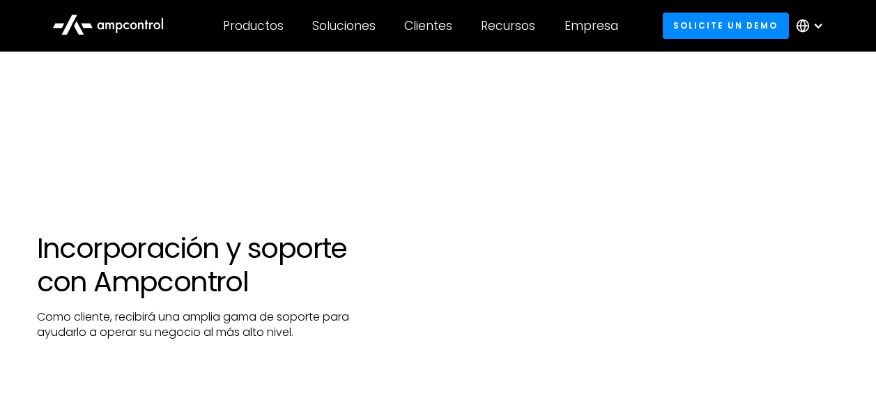 The height and width of the screenshot is (414, 876). I want to click on div: Clientes, so click(428, 26).